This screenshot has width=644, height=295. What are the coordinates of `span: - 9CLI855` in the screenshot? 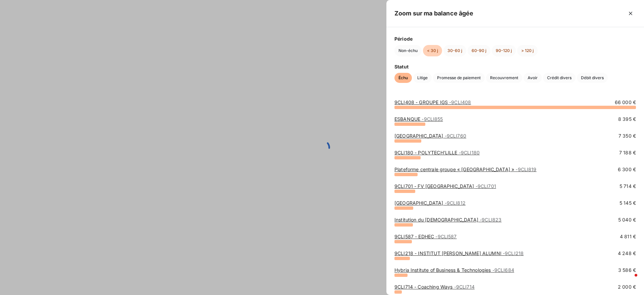 It's located at (432, 119).